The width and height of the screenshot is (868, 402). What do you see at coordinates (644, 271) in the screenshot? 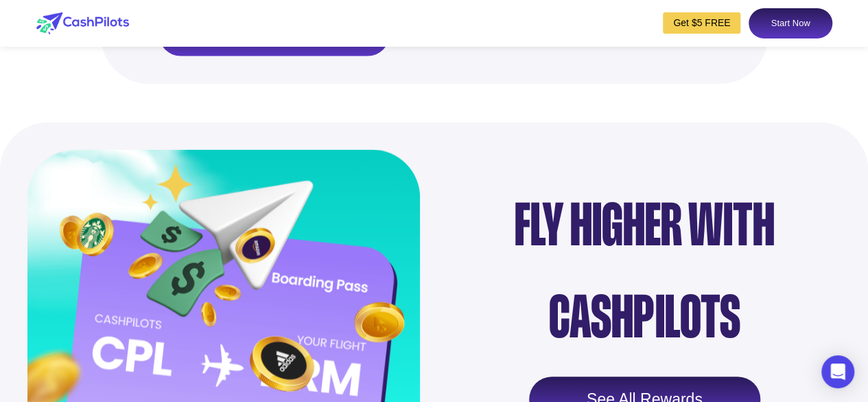
I see `div: Fly Higher with CashPilots` at bounding box center [644, 271].